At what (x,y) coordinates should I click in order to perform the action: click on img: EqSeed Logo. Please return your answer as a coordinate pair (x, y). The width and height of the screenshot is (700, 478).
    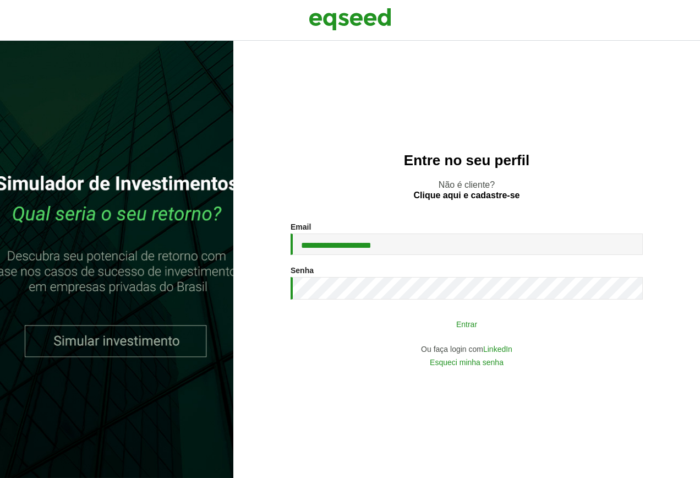
    Looking at the image, I should click on (350, 19).